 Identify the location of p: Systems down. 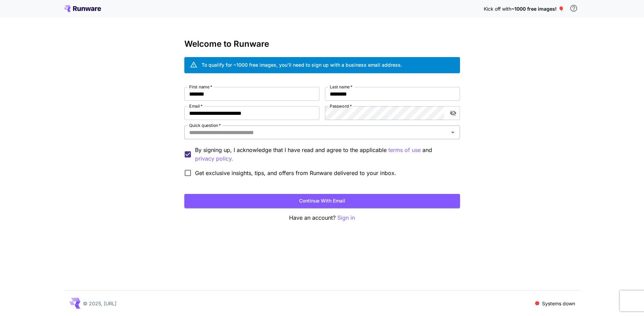
(558, 303).